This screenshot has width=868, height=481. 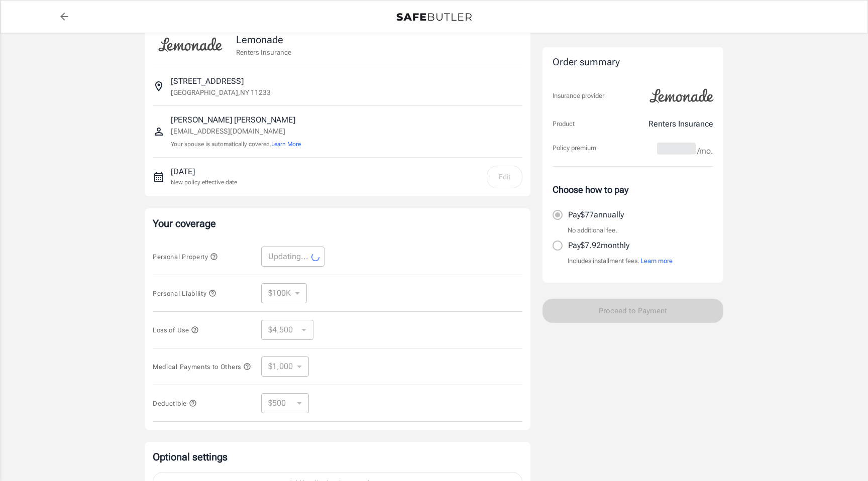 I want to click on p: Insurance provider, so click(x=578, y=96).